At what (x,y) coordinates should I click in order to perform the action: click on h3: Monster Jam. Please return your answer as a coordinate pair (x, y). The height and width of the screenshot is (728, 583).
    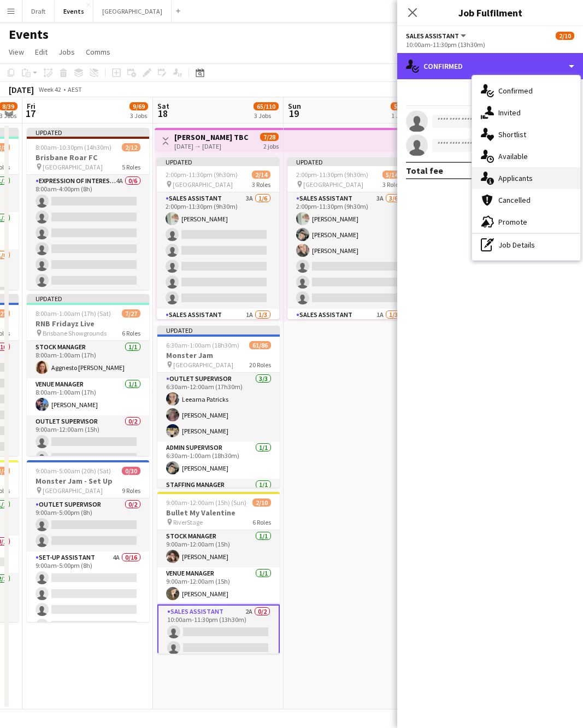
    Looking at the image, I should click on (219, 355).